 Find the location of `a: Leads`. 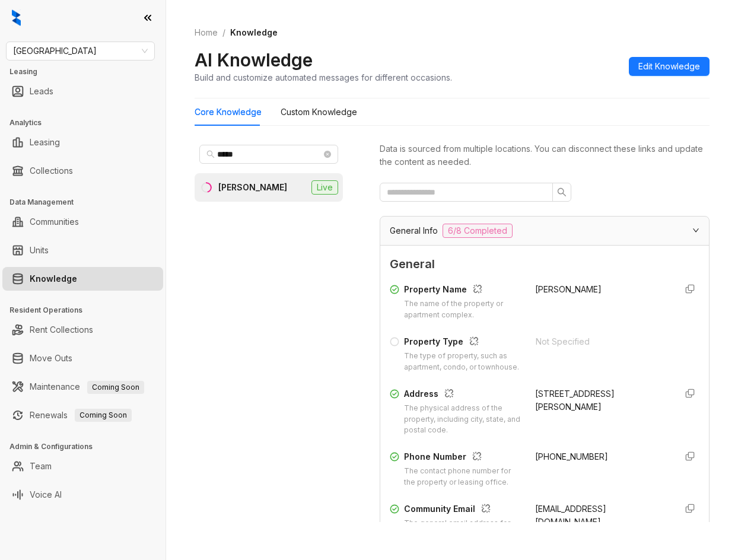

a: Leads is located at coordinates (41, 92).